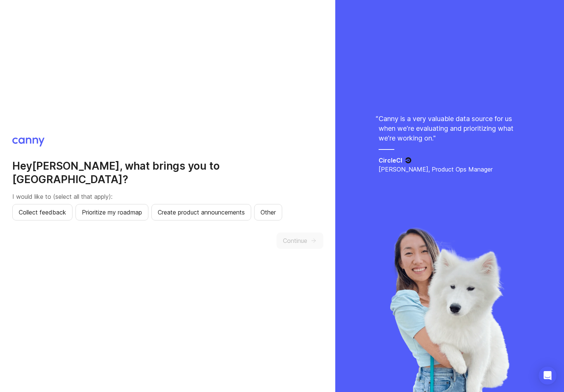 Image resolution: width=564 pixels, height=392 pixels. What do you see at coordinates (268, 213) in the screenshot?
I see `button: Other` at bounding box center [268, 213].